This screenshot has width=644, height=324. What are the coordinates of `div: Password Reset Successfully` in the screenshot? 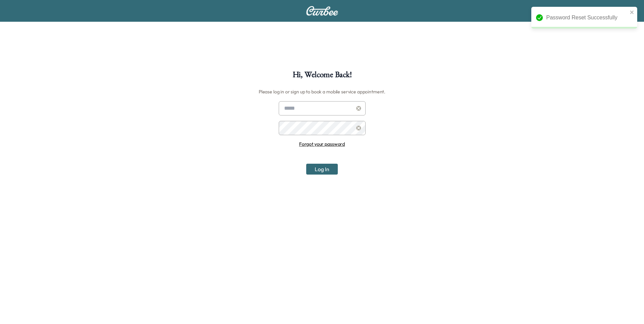 It's located at (587, 18).